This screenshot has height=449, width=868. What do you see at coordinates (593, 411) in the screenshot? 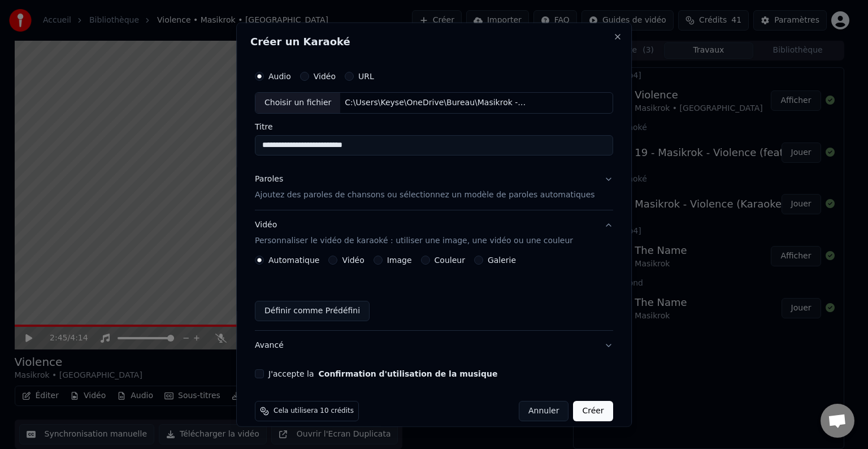
I see `button: Créer` at bounding box center [593, 411].